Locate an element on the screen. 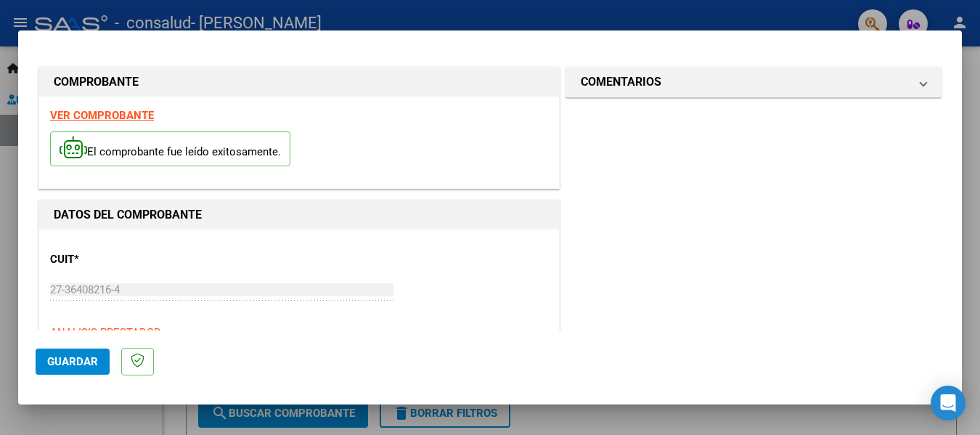 This screenshot has width=980, height=435. span: Guardar is located at coordinates (72, 362).